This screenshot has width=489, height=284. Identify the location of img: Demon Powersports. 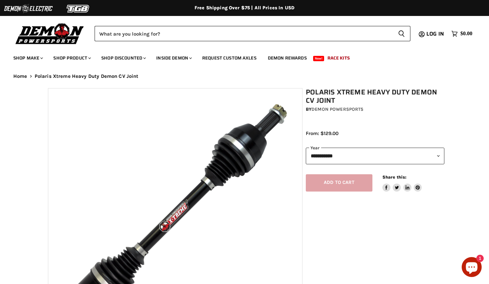
(50, 33).